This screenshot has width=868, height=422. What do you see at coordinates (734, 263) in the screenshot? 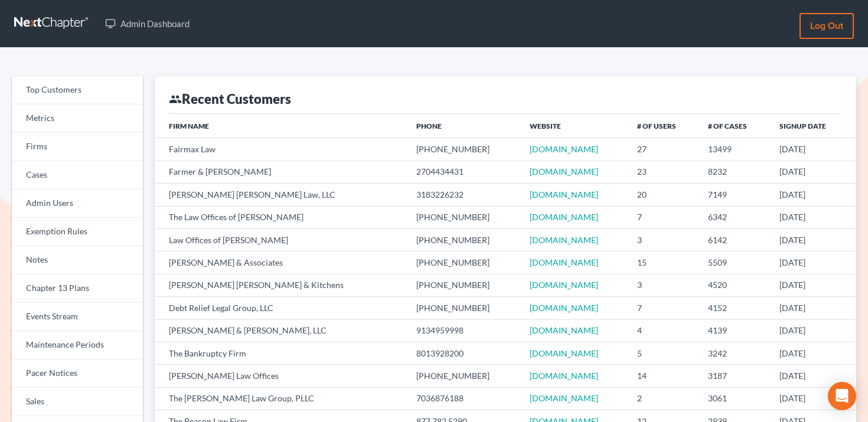
I see `td: 5509` at bounding box center [734, 263].